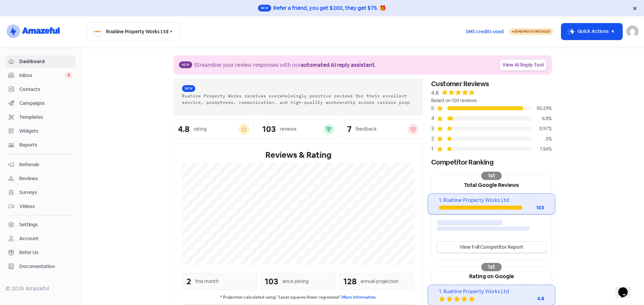 The image size is (644, 305). I want to click on div: feedback, so click(366, 129).